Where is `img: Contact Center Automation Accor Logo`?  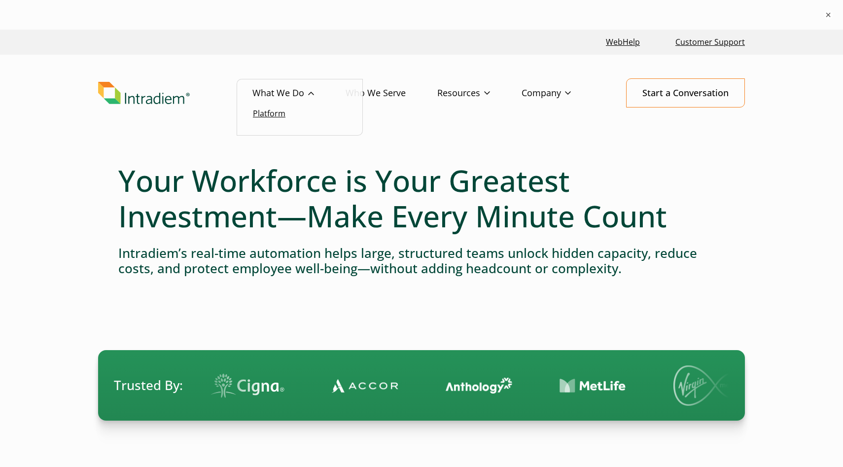 img: Contact Center Automation Accor Logo is located at coordinates (365, 385).